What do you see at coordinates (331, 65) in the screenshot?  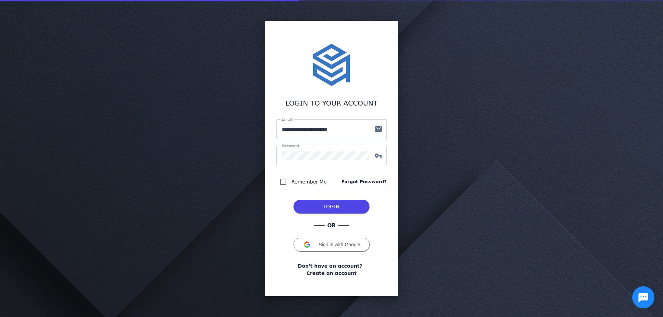 I see `img: stacktome.svg` at bounding box center [331, 65].